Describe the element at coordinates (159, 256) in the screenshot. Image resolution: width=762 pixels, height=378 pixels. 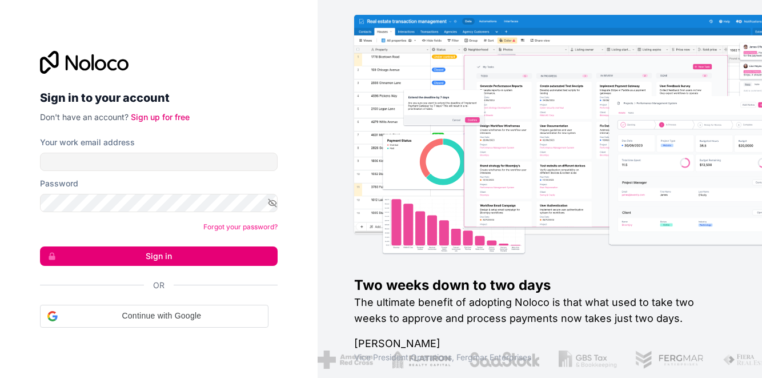
I see `button: Sign in` at that location.